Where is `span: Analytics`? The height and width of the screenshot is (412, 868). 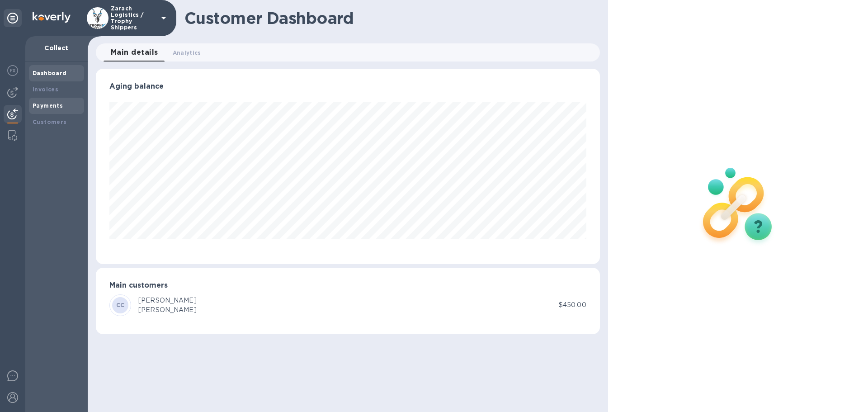 span: Analytics is located at coordinates (187, 52).